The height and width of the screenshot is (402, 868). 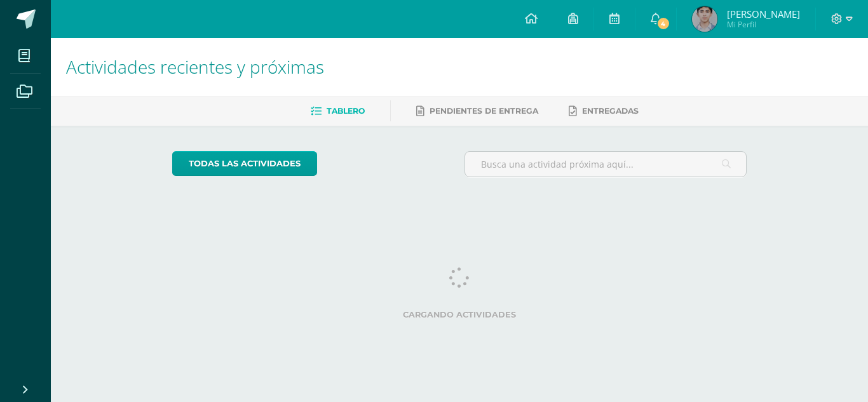 I want to click on span: Actividades recientes y próximas, so click(x=195, y=66).